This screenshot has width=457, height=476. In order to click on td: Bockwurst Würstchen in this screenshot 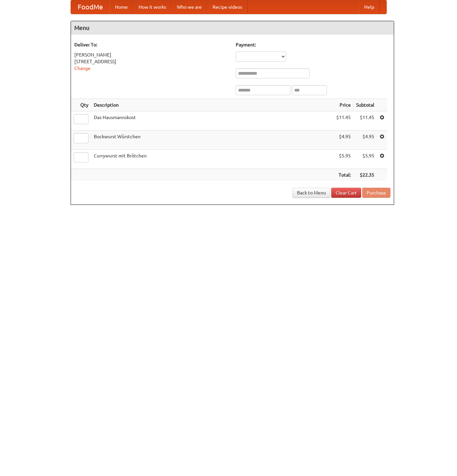, I will do `click(212, 140)`.